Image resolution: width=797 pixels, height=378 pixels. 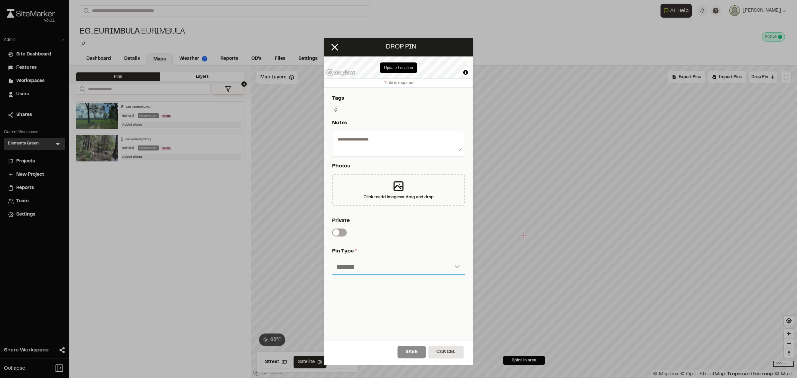 What do you see at coordinates (399, 83) in the screenshot?
I see `div: field is required` at bounding box center [399, 83].